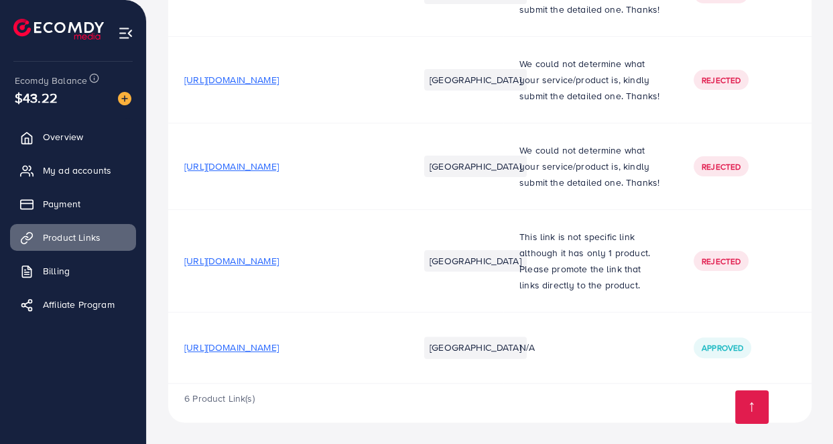 Image resolution: width=833 pixels, height=444 pixels. I want to click on span: Ecomdy Balance, so click(51, 80).